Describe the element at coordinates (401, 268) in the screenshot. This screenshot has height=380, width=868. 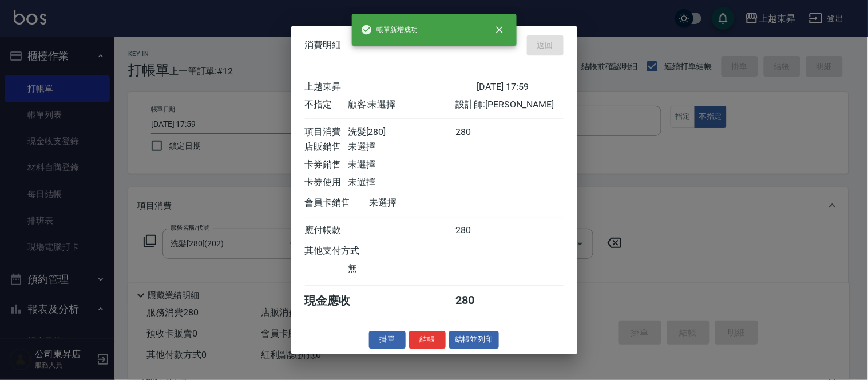
I see `div: 無` at that location.